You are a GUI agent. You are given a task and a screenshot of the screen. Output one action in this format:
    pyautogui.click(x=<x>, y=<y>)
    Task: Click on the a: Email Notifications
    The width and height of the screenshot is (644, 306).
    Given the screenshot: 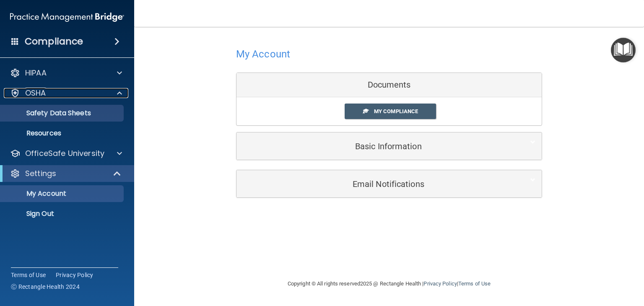 What is the action you would take?
    pyautogui.click(x=389, y=184)
    